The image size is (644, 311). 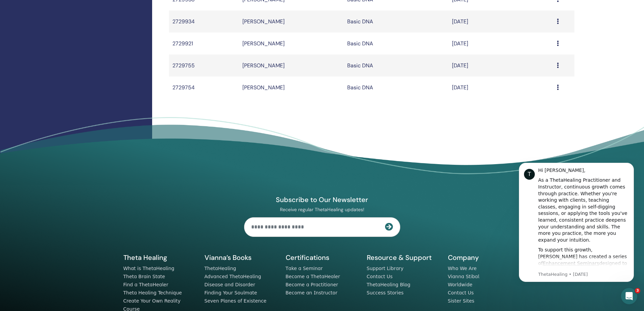 I want to click on a: ThetaHealing, so click(x=220, y=269).